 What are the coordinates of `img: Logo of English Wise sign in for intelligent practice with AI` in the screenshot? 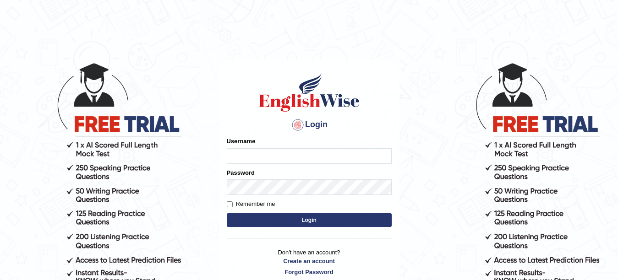 It's located at (309, 93).